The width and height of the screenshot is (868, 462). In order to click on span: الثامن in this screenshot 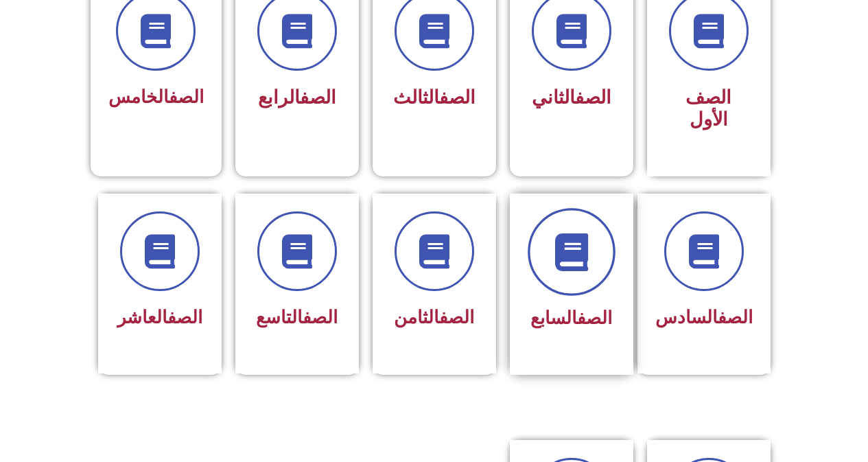, I will do `click(434, 317)`.